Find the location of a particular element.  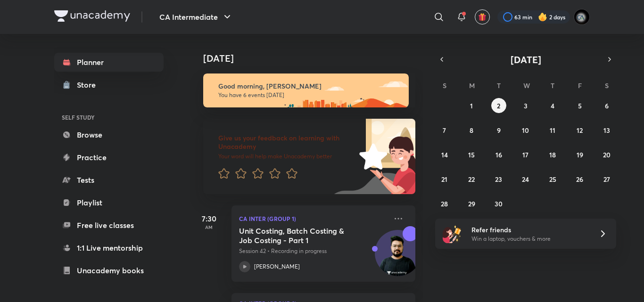

abbr: September 21, 2025 is located at coordinates (444, 179).